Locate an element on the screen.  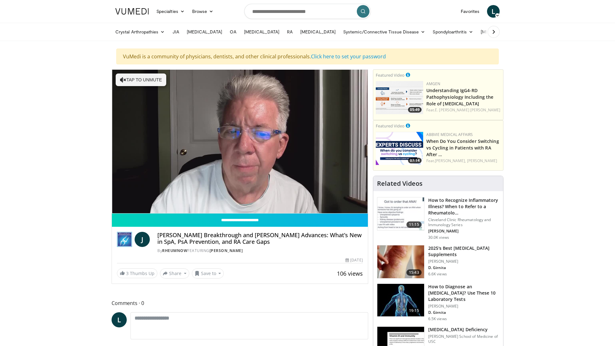
a: Click here to set your password is located at coordinates (348, 57).